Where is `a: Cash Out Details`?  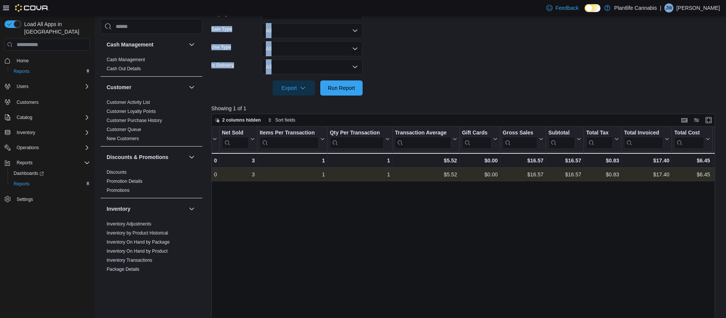 a: Cash Out Details is located at coordinates (124, 69).